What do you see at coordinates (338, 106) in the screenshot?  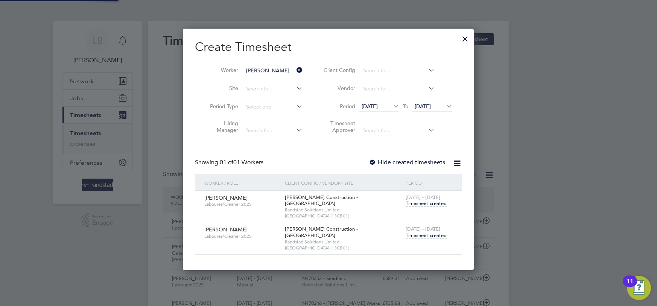 I see `label: Period` at bounding box center [338, 106].